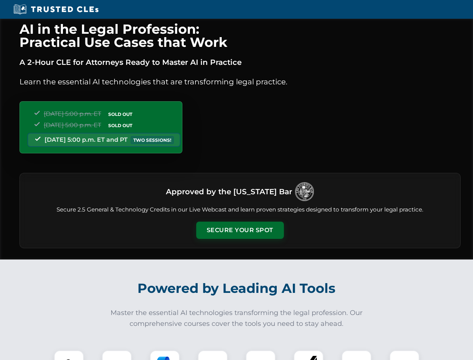 This screenshot has height=360, width=473. What do you see at coordinates (305, 191) in the screenshot?
I see `img: Logo` at bounding box center [305, 191].